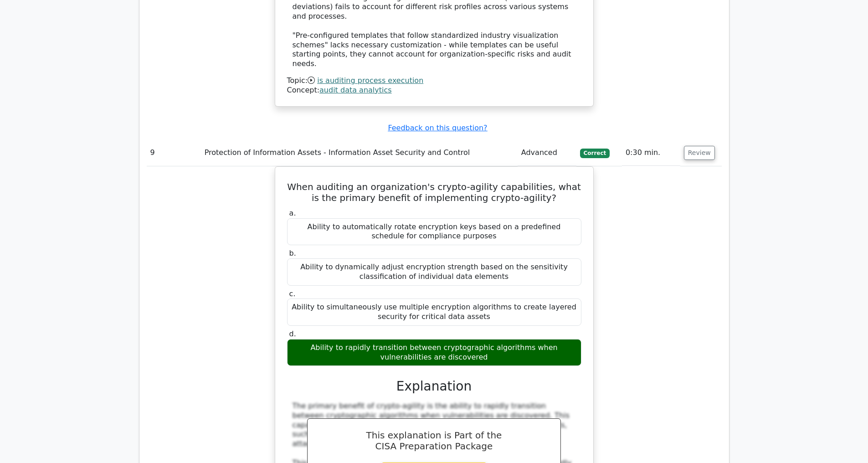 This screenshot has width=868, height=463. Describe the element at coordinates (651, 152) in the screenshot. I see `td: 0:30 min.` at that location.